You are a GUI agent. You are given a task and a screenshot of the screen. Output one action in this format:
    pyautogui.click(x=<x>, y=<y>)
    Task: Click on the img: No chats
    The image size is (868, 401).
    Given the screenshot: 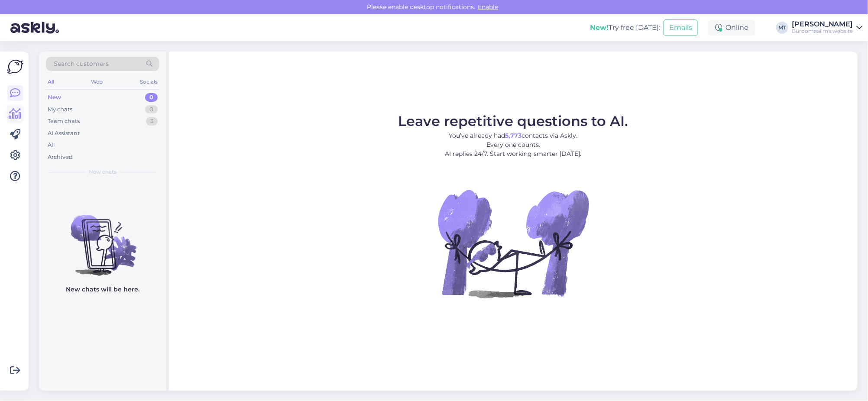 What is the action you would take?
    pyautogui.click(x=103, y=238)
    